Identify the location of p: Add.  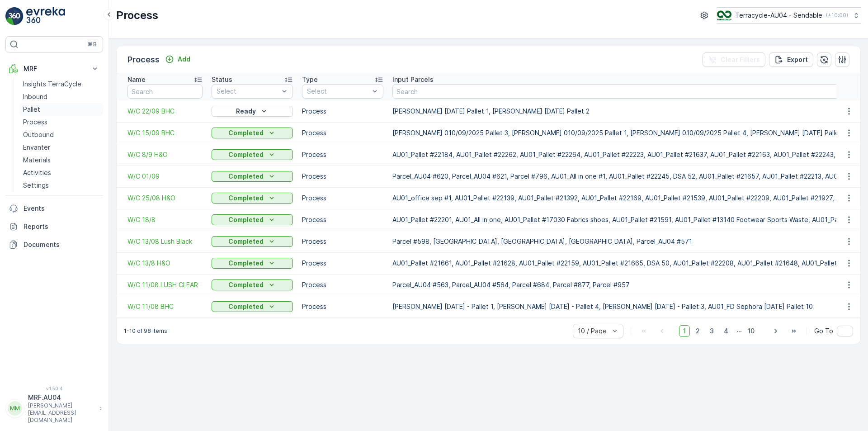
(184, 59).